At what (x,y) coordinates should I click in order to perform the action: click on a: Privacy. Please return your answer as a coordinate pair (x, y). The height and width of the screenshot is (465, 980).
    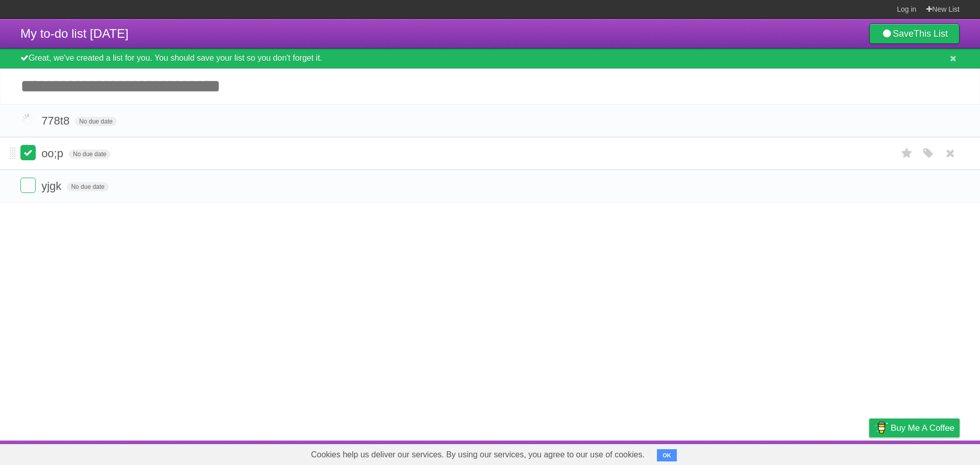
    Looking at the image, I should click on (869, 453).